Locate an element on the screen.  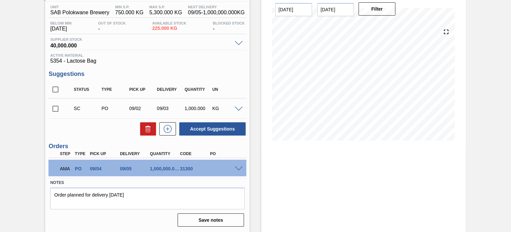
span: MIN S.P. is located at coordinates (129, 7).